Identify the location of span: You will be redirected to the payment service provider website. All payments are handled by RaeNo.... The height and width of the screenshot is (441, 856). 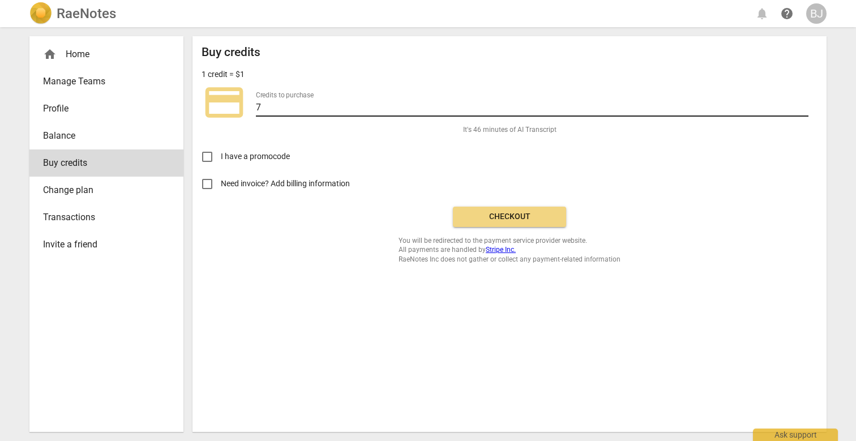
(510, 250).